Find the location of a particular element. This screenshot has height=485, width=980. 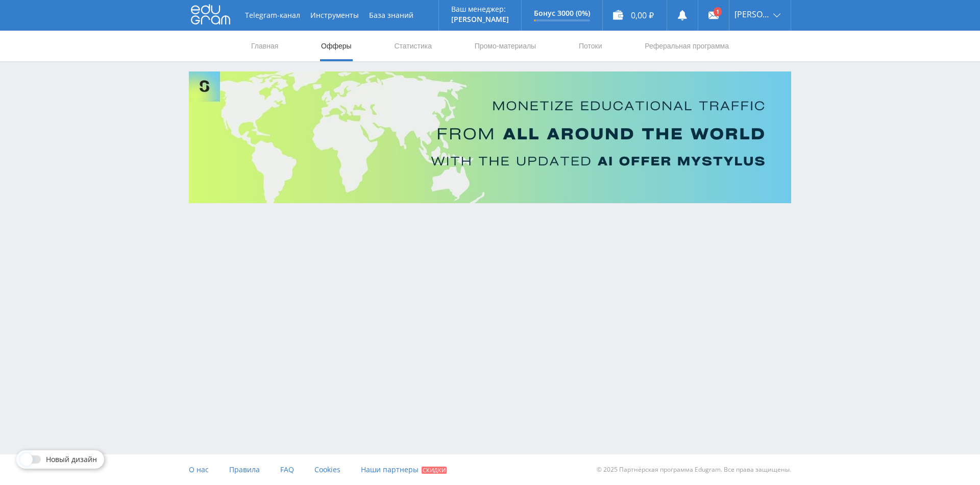

span: О нас is located at coordinates (198, 469).